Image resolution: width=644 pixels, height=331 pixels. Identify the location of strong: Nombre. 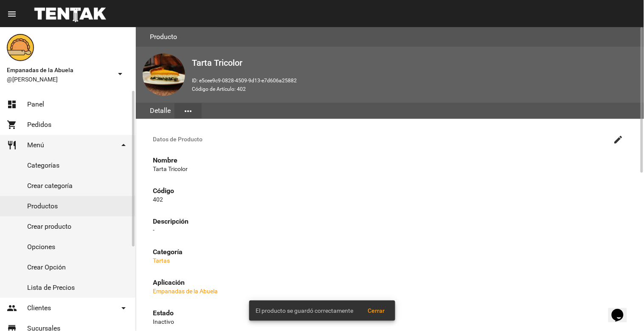
(165, 160).